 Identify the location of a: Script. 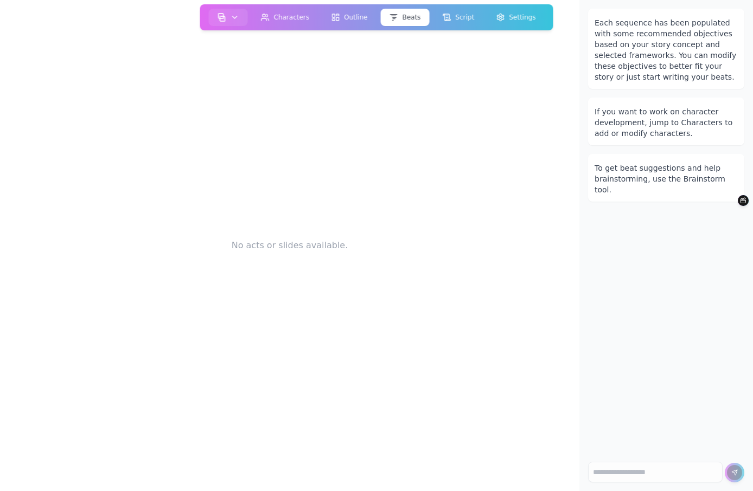
(458, 17).